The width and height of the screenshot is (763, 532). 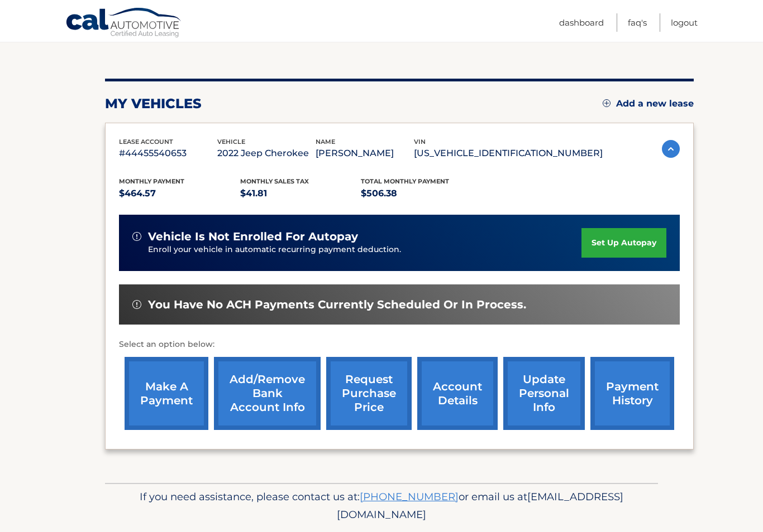 What do you see at coordinates (266, 154) in the screenshot?
I see `p: 2022 Jeep Cherokee` at bounding box center [266, 154].